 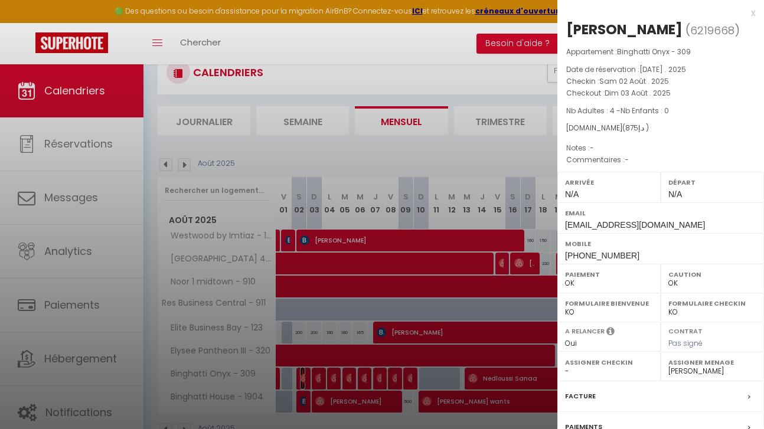 I want to click on span: ( د.إ ), so click(x=635, y=128).